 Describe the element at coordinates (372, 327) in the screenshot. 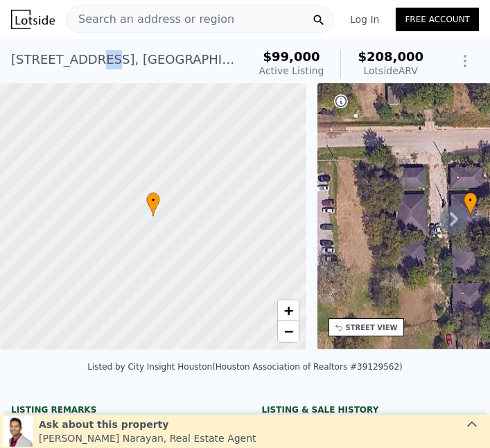

I see `div: STREET VIEW` at that location.